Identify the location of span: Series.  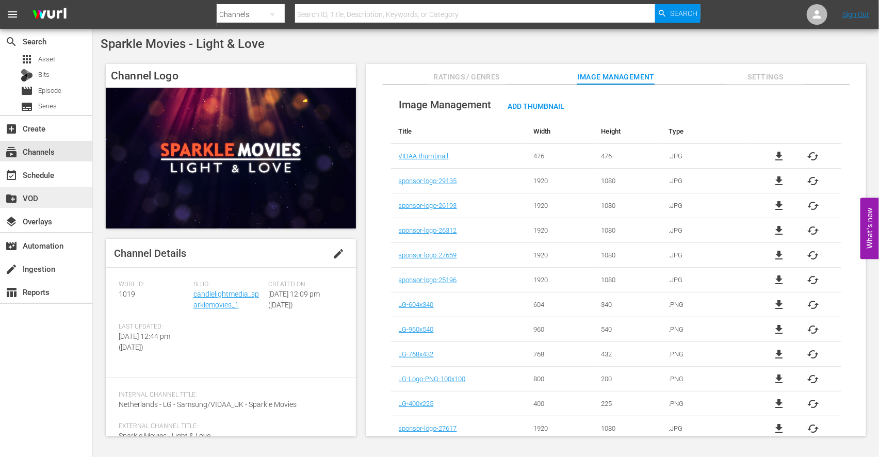
(47, 106).